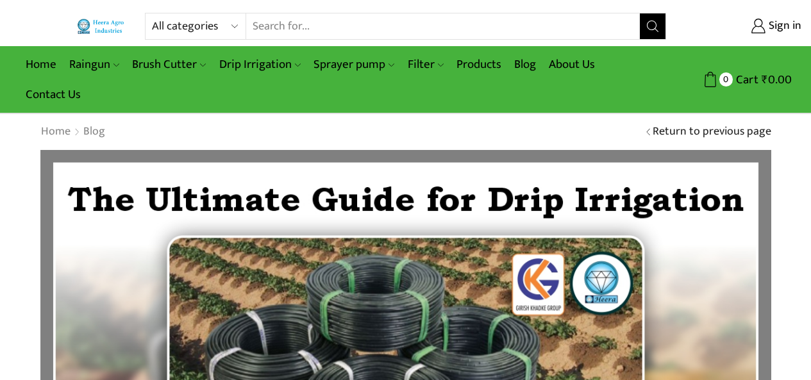  What do you see at coordinates (354, 64) in the screenshot?
I see `a: Sprayer pump` at bounding box center [354, 64].